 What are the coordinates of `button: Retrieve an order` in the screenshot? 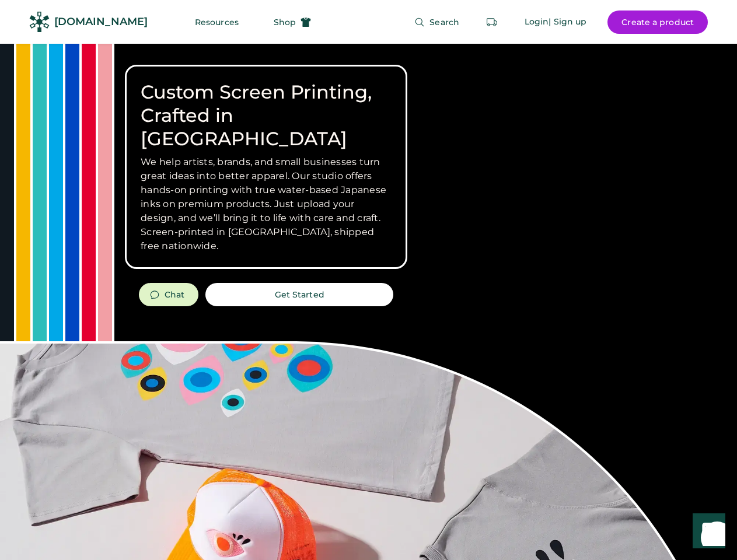 It's located at (492, 22).